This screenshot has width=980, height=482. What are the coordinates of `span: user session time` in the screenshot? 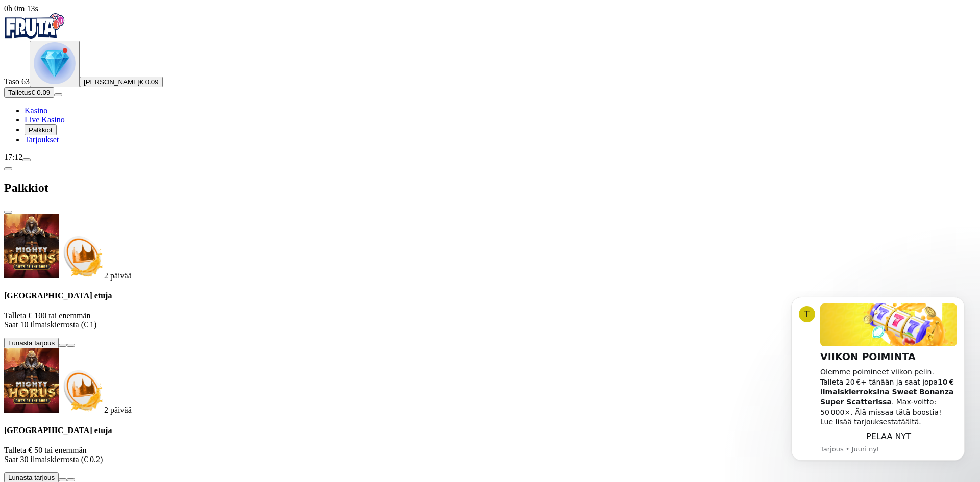 It's located at (21, 8).